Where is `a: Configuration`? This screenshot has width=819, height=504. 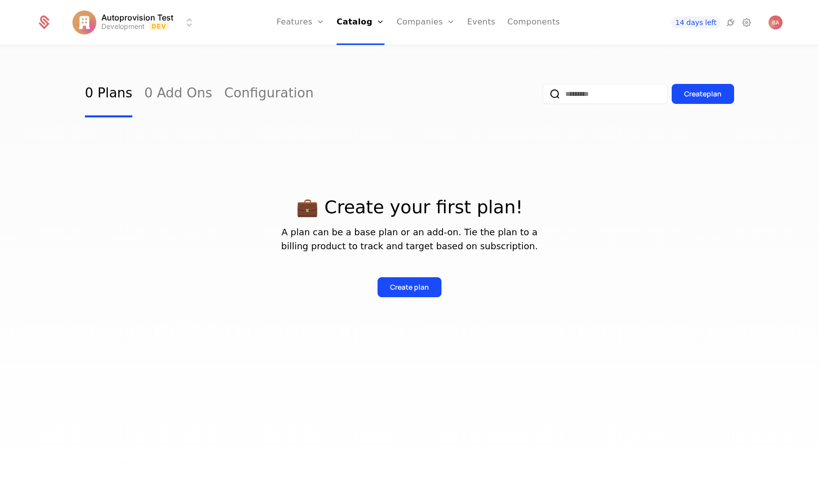
a: Configuration is located at coordinates (269, 94).